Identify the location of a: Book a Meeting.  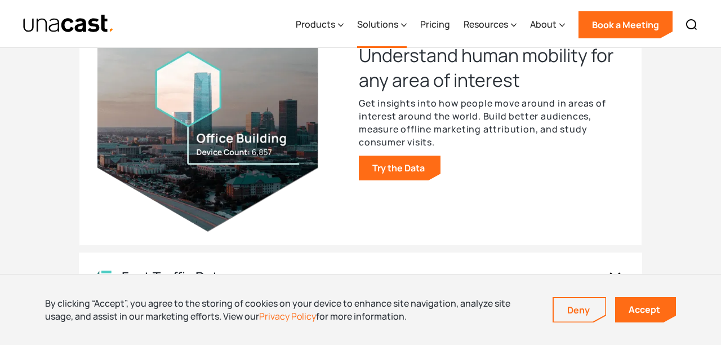
(625, 25).